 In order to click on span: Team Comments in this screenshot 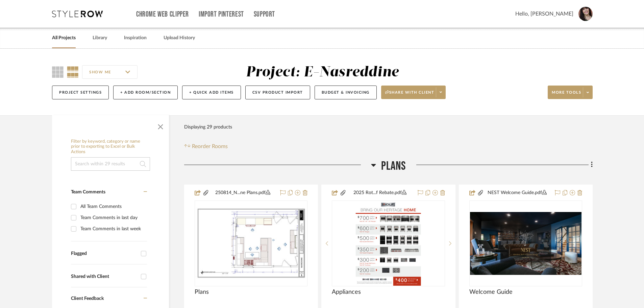, I will do `click(89, 192)`.